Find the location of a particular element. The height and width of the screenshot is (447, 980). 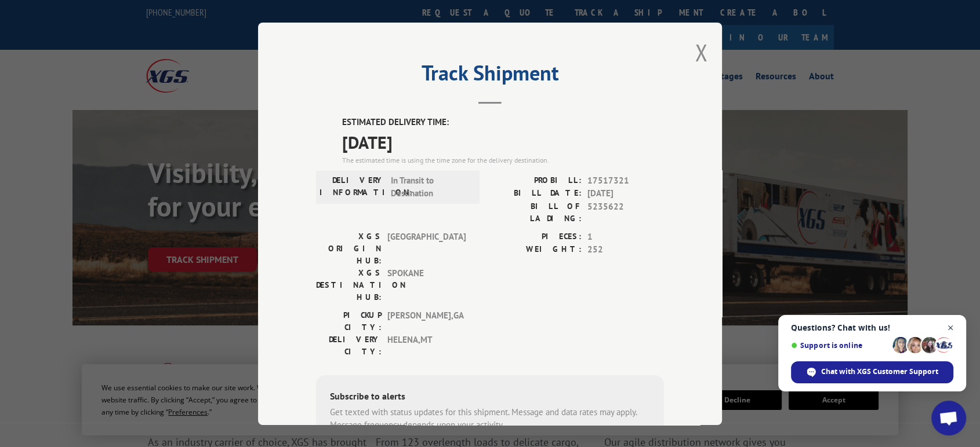

span: Close chat is located at coordinates (950, 328).